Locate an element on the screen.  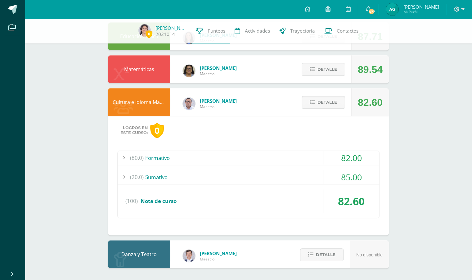
span: Nota de curso is located at coordinates (159, 201).